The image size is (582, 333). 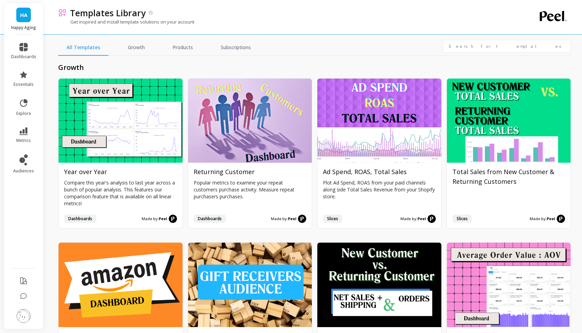 What do you see at coordinates (24, 114) in the screenshot?
I see `span: explore` at bounding box center [24, 114].